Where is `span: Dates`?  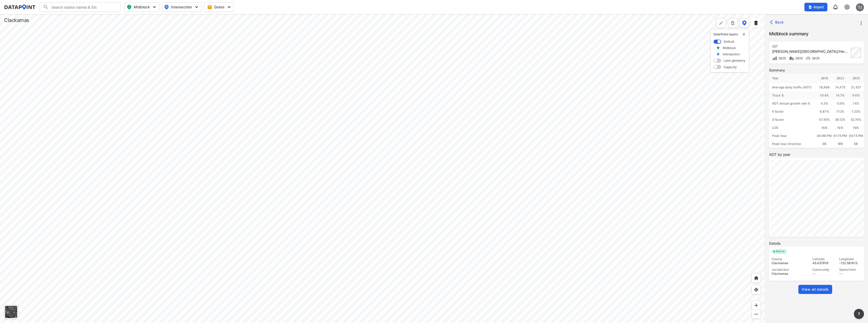 span: Dates is located at coordinates (219, 7).